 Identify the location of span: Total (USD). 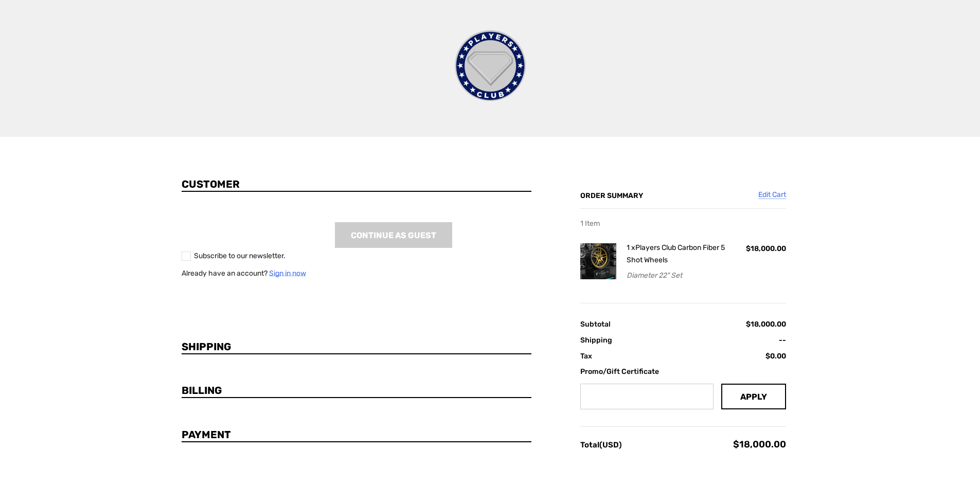
(601, 445).